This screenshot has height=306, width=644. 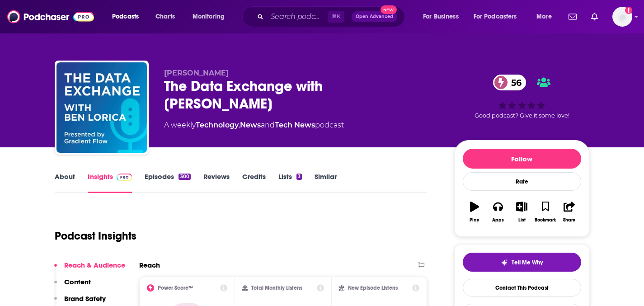 What do you see at coordinates (95, 236) in the screenshot?
I see `h1: Podcast Insights` at bounding box center [95, 236].